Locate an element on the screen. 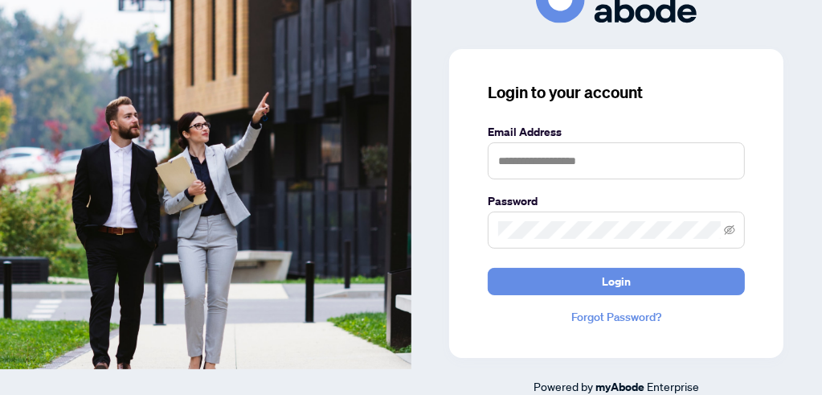  h3: Login to your account is located at coordinates (617, 92).